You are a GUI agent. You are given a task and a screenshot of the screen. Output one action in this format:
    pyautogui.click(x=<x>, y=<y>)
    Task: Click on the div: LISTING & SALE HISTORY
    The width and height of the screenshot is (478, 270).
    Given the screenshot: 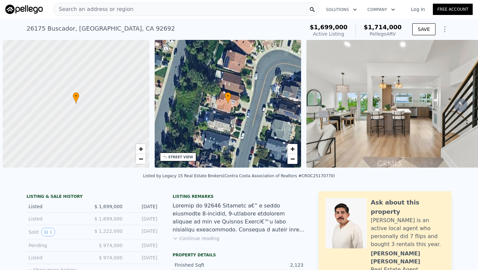 What is the action you would take?
    pyautogui.click(x=93, y=197)
    